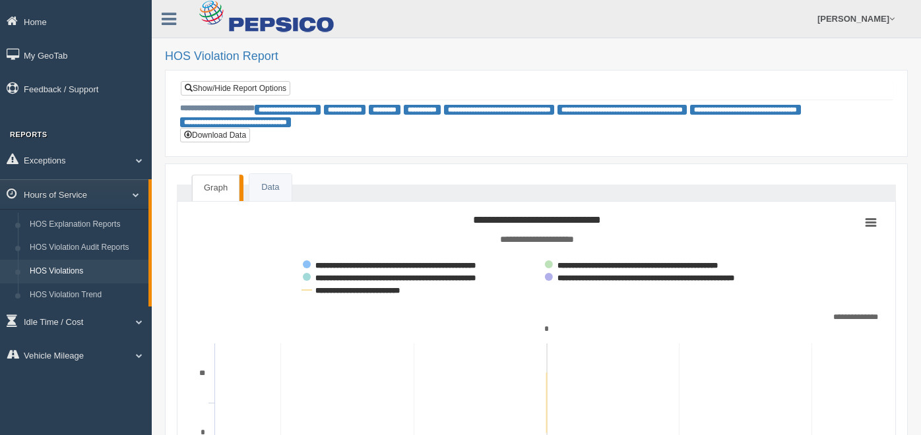 This screenshot has width=921, height=435. Describe the element at coordinates (86, 272) in the screenshot. I see `a: HOS Violations` at that location.